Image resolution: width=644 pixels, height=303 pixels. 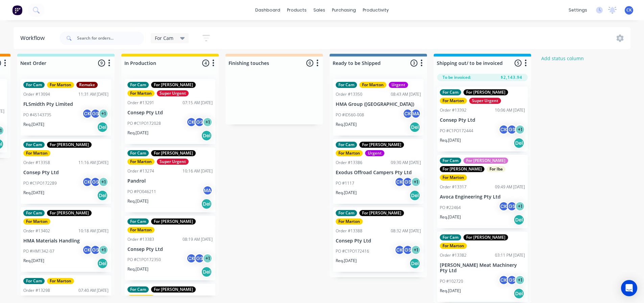 What do you see at coordinates (144, 259) in the screenshot?
I see `p: PO #C1PO172350` at bounding box center [144, 259].